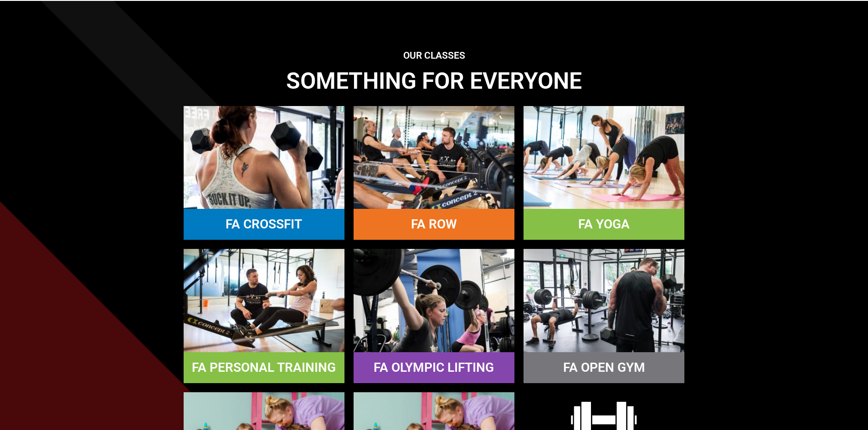  I want to click on a: FA YOGA, so click(604, 224).